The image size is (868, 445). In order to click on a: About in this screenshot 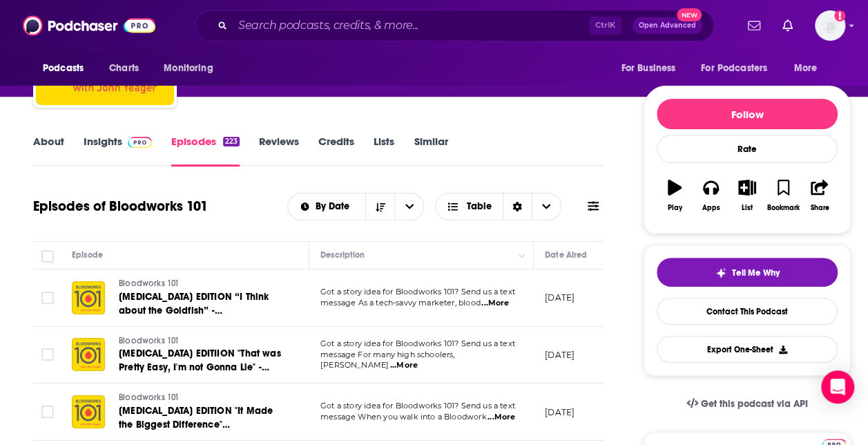, I will do `click(48, 150)`.